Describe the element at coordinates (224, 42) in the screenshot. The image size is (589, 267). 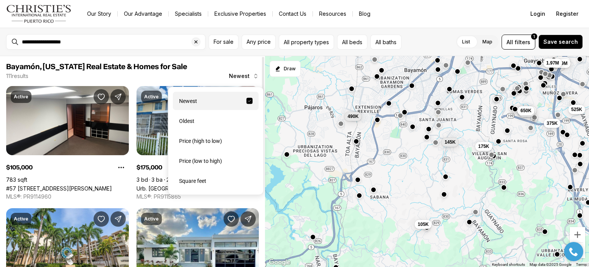
I see `span: For sale` at that location.